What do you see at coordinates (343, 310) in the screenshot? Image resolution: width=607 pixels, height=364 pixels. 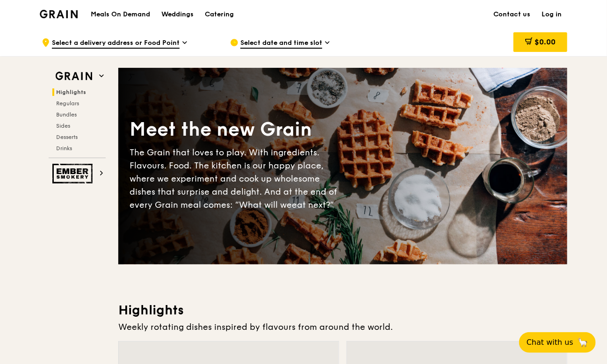 I see `h3: Highlights` at bounding box center [343, 310].